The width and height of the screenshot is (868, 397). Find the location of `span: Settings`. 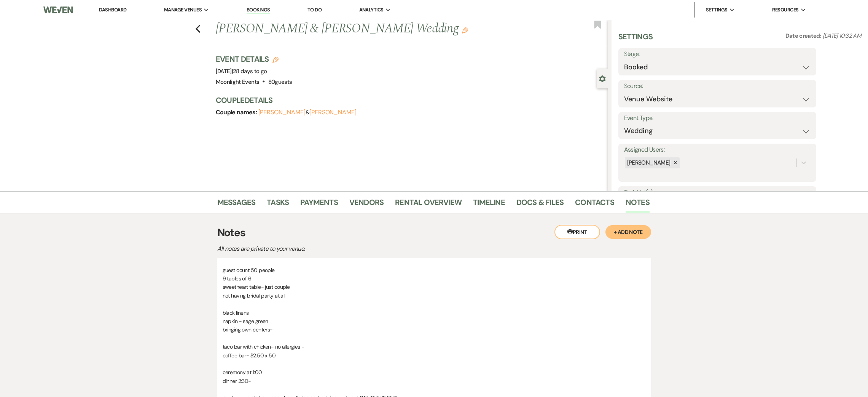

span: Settings is located at coordinates (717, 10).